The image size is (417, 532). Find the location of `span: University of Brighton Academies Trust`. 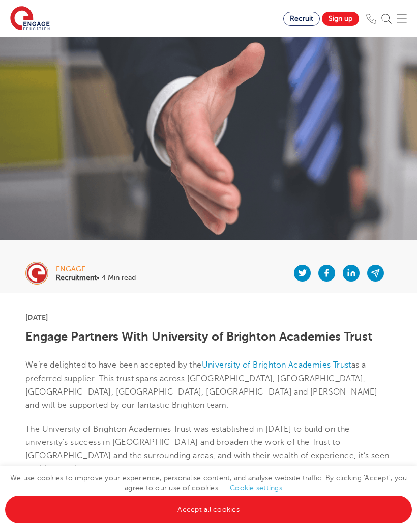

span: University of Brighton Academies Trust is located at coordinates (277, 365).